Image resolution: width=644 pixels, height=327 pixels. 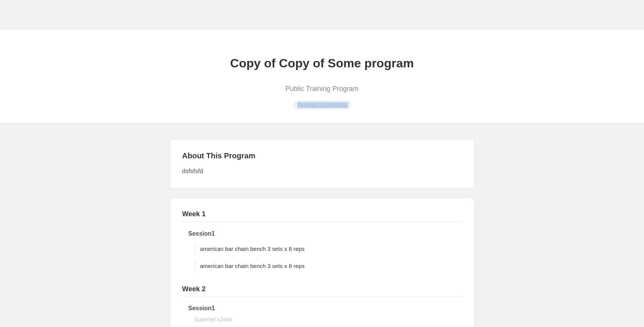 What do you see at coordinates (322, 172) in the screenshot?
I see `p: dsfsfsfd` at bounding box center [322, 172].